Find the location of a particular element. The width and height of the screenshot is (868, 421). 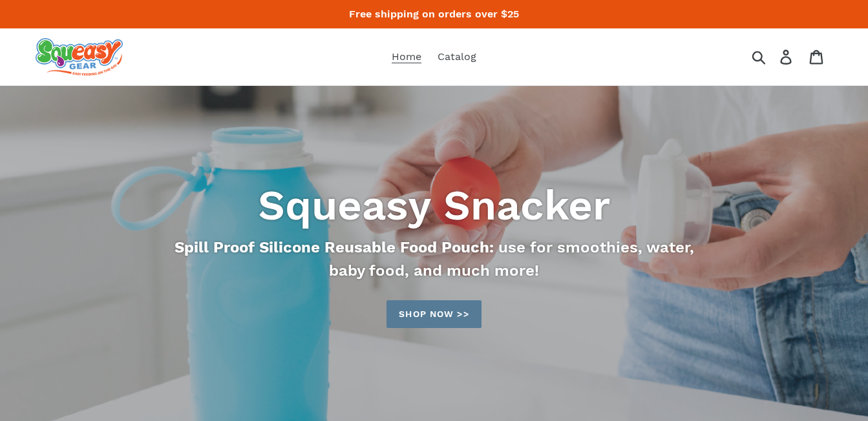

p: use for smoothies, water, baby food, and much more! is located at coordinates (434, 259).